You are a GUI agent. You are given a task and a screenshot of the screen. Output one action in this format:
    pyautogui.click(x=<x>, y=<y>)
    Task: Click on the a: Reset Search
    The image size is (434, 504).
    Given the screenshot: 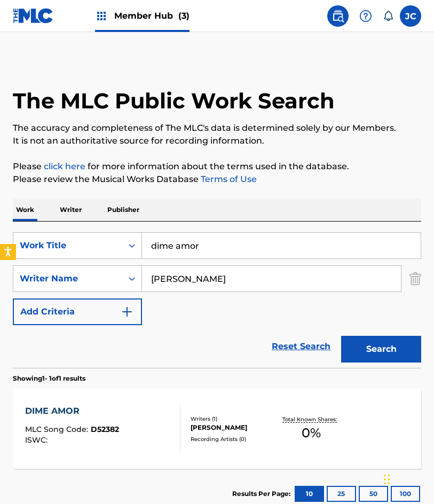 What is the action you would take?
    pyautogui.click(x=301, y=346)
    